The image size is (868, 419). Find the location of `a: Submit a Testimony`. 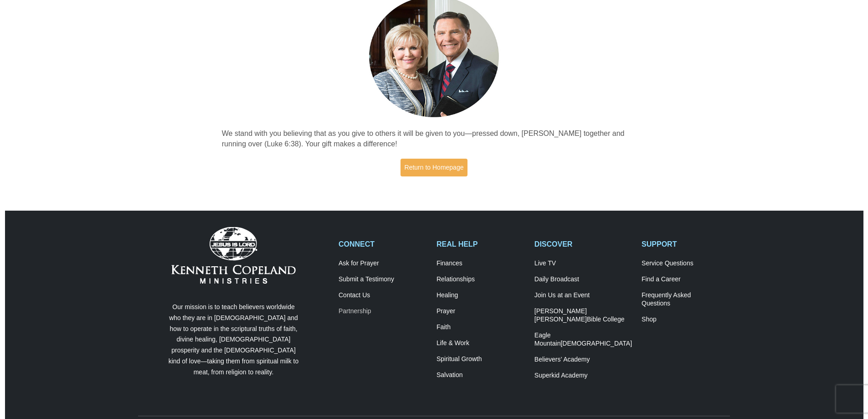

a: Submit a Testimony is located at coordinates (383, 279).